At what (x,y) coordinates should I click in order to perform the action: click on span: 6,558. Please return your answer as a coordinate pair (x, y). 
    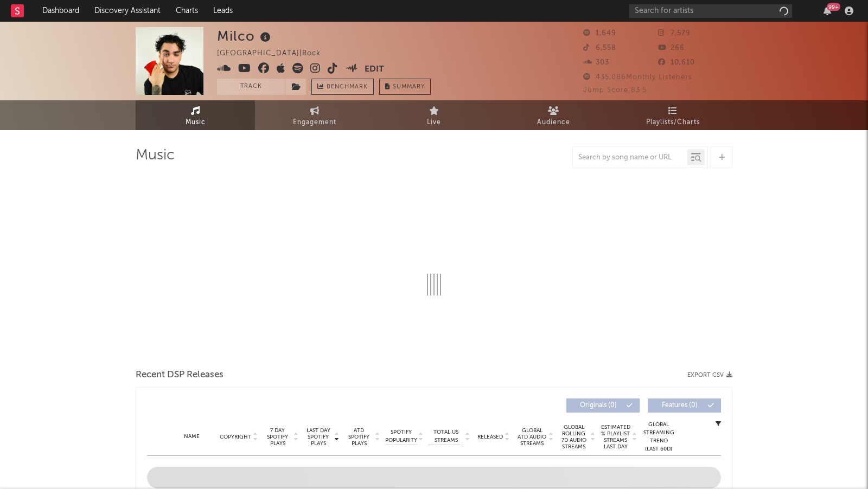
    Looking at the image, I should click on (600, 48).